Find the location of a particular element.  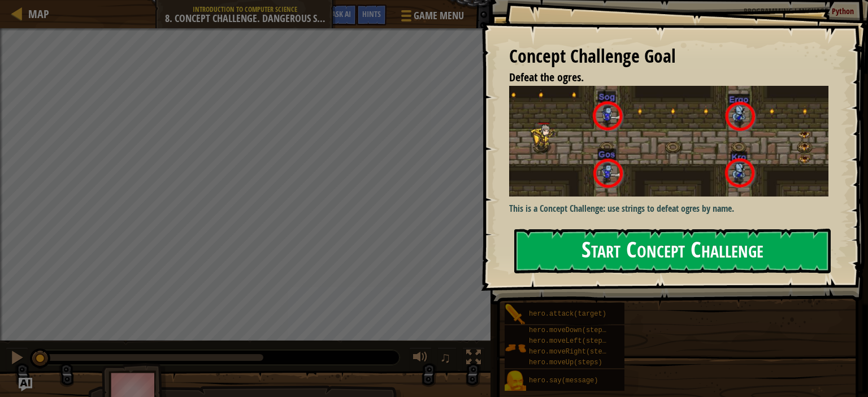

span: Hints is located at coordinates (371, 14).